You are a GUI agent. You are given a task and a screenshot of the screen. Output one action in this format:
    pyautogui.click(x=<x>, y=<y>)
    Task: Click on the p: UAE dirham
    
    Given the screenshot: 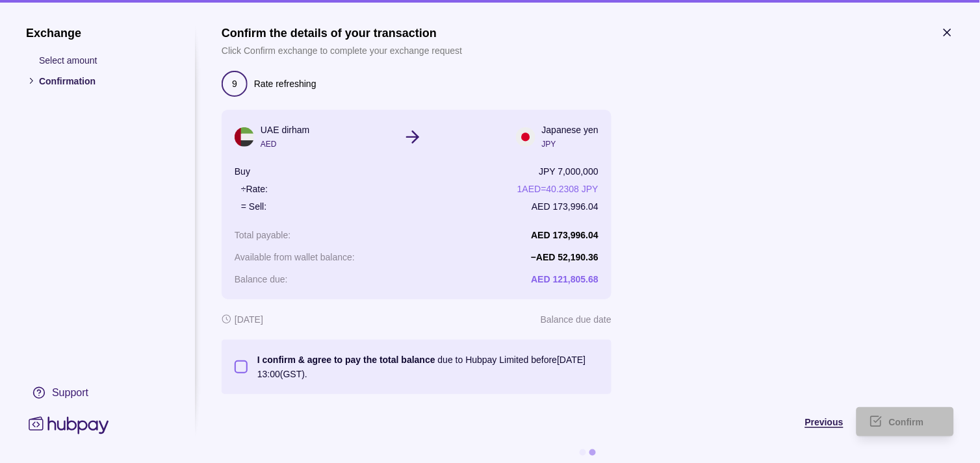 What is the action you would take?
    pyautogui.click(x=284, y=130)
    